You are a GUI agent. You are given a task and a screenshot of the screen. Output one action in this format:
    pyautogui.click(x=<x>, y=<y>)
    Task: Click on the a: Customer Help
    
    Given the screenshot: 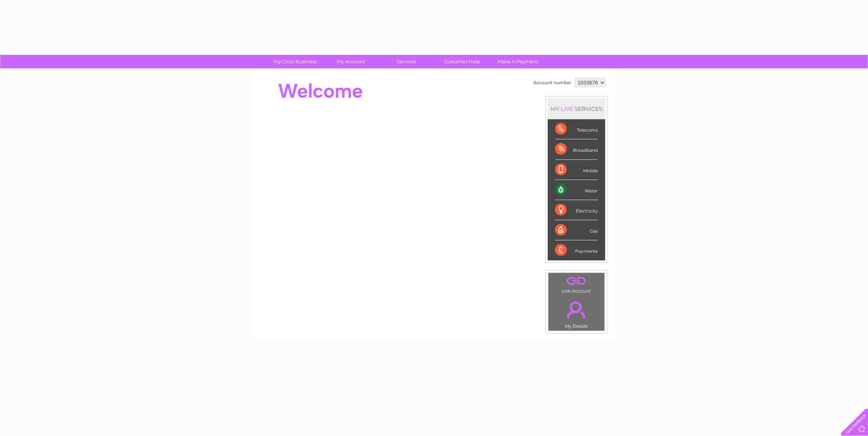 What is the action you would take?
    pyautogui.click(x=462, y=61)
    